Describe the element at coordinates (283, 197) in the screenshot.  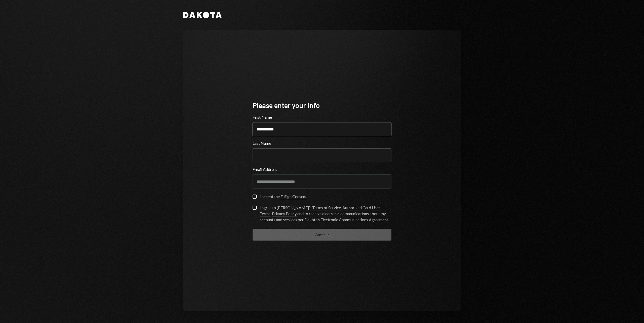
I see `div: I accept the` at that location.